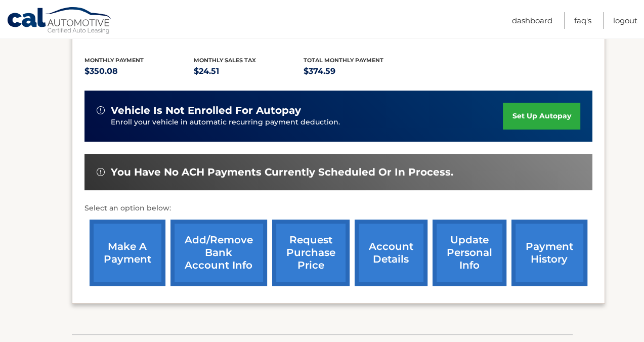 This screenshot has width=644, height=342. What do you see at coordinates (60, 21) in the screenshot?
I see `a: Cal Automotive` at bounding box center [60, 21].